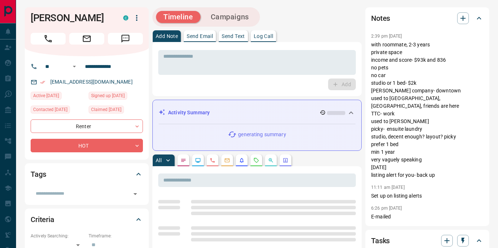 This screenshot has width=498, height=248. Describe the element at coordinates (87, 126) in the screenshot. I see `div: Renter` at that location.